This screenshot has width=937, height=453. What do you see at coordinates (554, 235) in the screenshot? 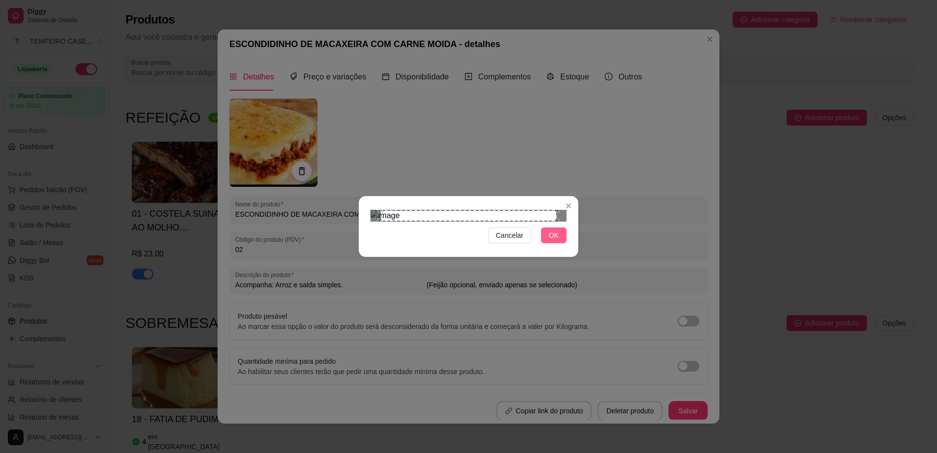
I see `button: OK` at bounding box center [554, 235].